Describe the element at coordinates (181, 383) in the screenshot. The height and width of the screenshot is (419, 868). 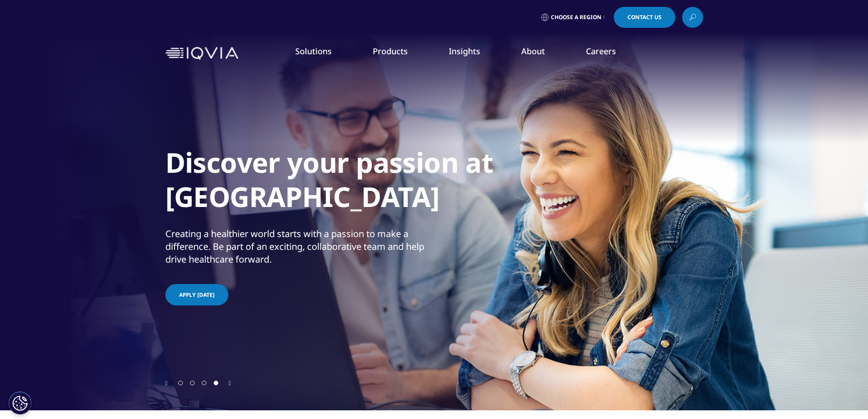
I see `span: Go to slide 1` at that location.